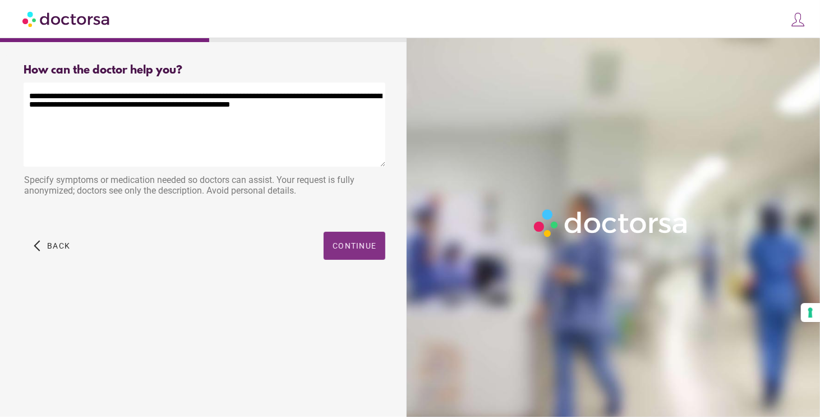  Describe the element at coordinates (354, 246) in the screenshot. I see `button: Continue` at that location.